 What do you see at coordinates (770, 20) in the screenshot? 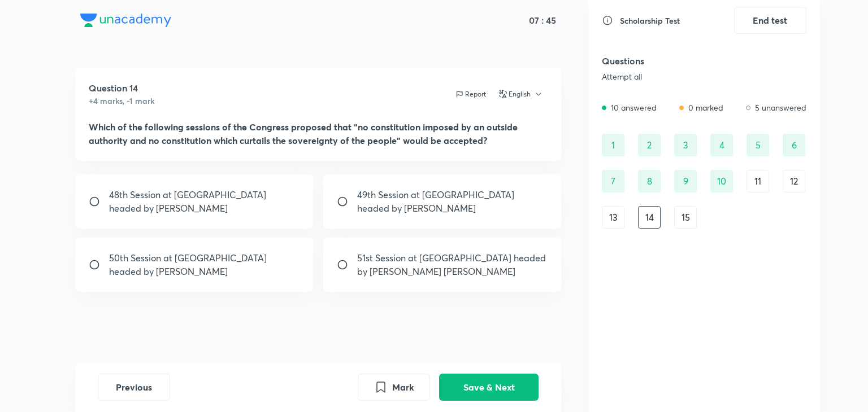
I see `button: End test` at bounding box center [770, 20].